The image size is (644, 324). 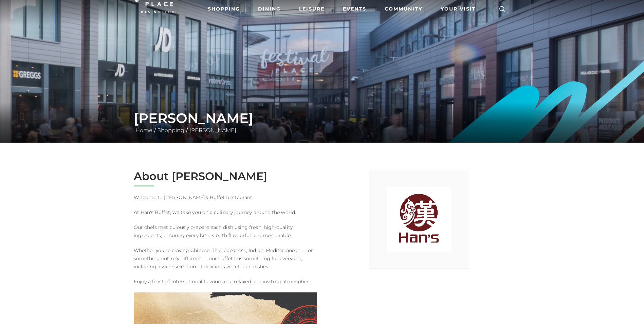 I want to click on p: At Han's Buffet, we take you on a culinary journey around the world., so click(x=225, y=212).